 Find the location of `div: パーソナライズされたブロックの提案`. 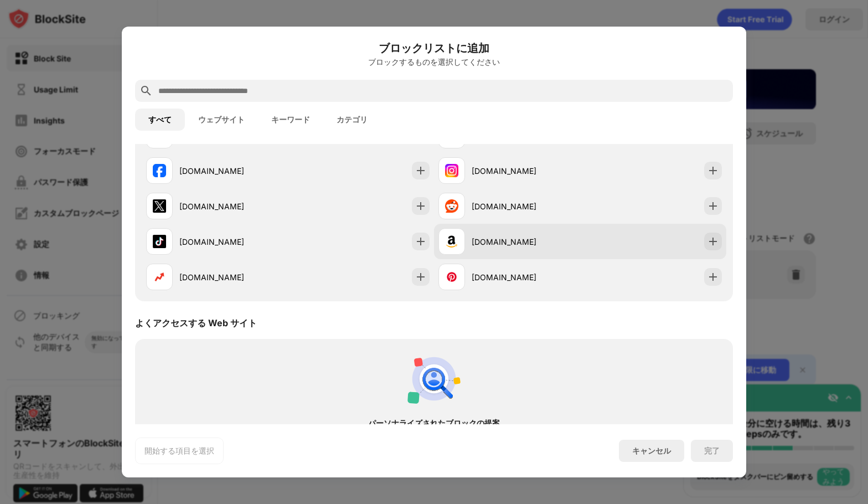

div: パーソナライズされたブロックの提案 is located at coordinates (434, 423).